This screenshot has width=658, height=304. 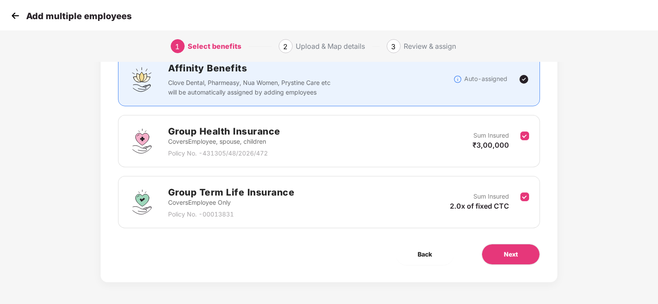 I want to click on span: 3, so click(x=394, y=47).